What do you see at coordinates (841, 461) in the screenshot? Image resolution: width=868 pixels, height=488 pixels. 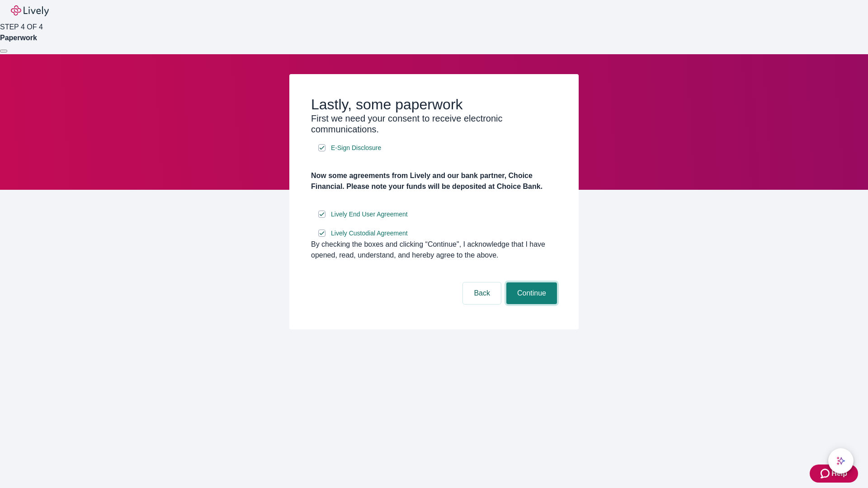 I see `button: chat` at bounding box center [841, 461].